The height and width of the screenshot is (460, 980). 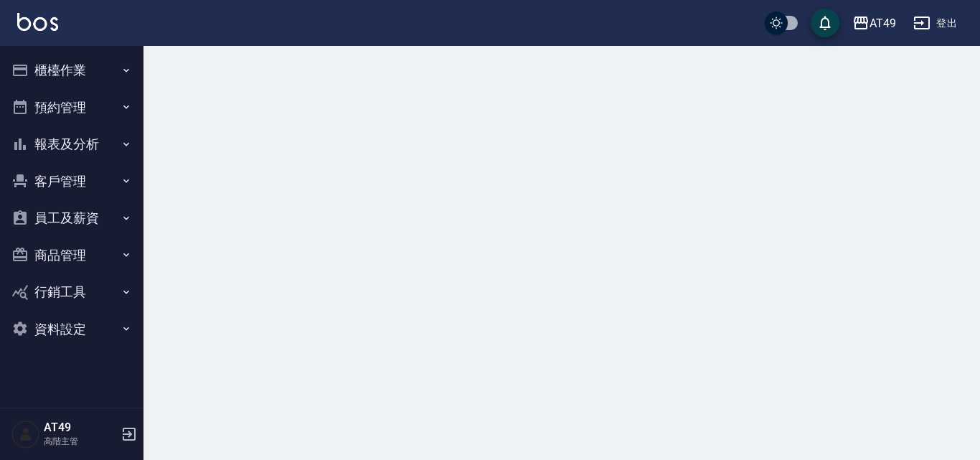 I want to click on p: 高階主管, so click(x=80, y=442).